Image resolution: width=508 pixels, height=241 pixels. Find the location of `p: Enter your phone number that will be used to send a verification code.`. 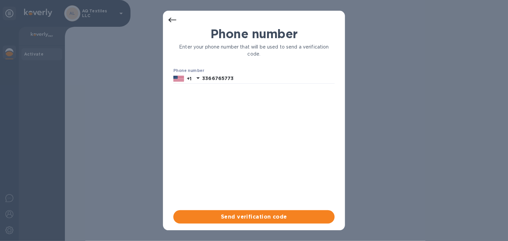

p: Enter your phone number that will be used to send a verification code. is located at coordinates (254, 51).